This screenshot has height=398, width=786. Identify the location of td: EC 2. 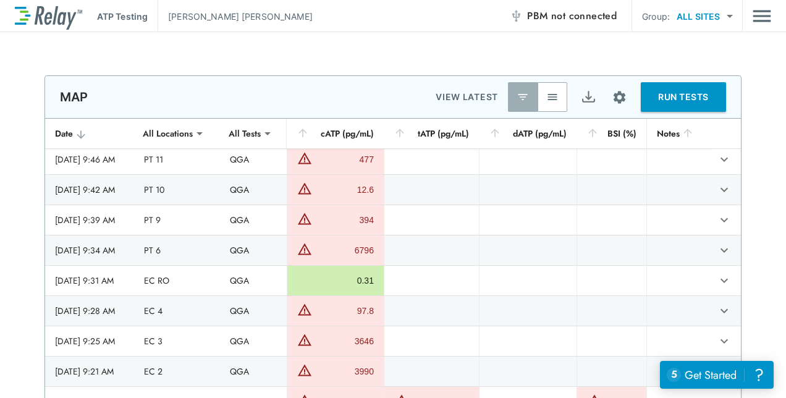
(177, 371).